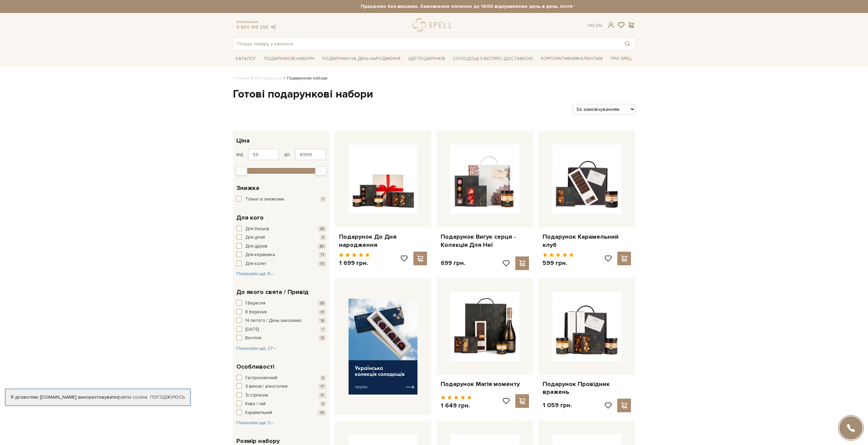  I want to click on span: Гастрономічний, so click(261, 378).